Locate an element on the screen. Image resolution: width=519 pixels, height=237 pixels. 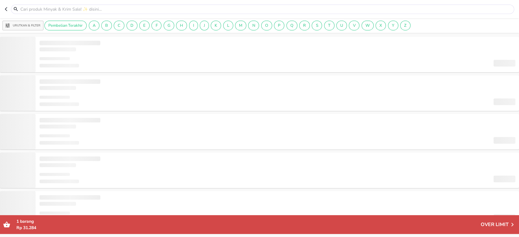
div: P is located at coordinates (279, 26).